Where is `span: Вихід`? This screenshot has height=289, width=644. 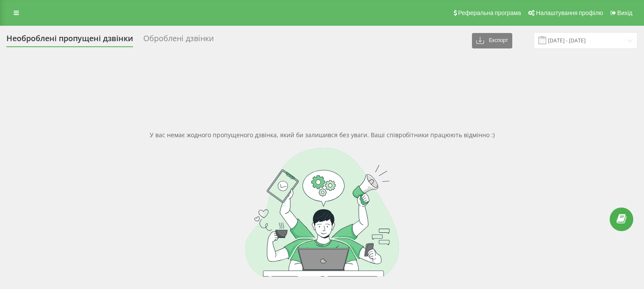
span: Вихід is located at coordinates (624, 13).